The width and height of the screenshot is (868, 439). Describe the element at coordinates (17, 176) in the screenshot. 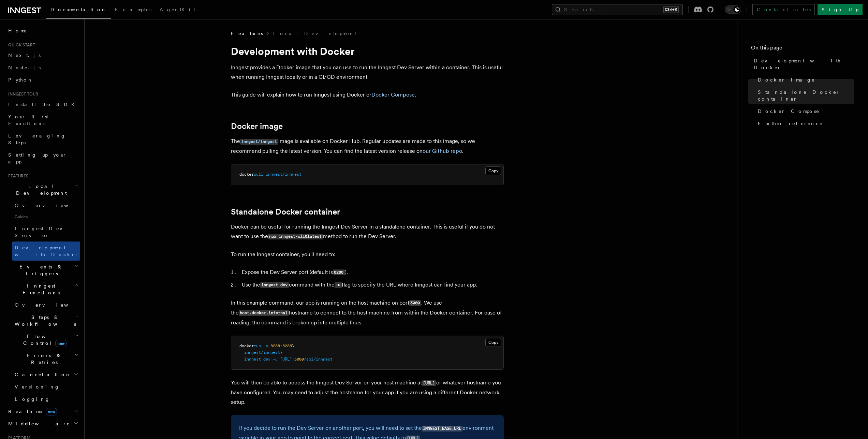

I see `span: Features` at that location.